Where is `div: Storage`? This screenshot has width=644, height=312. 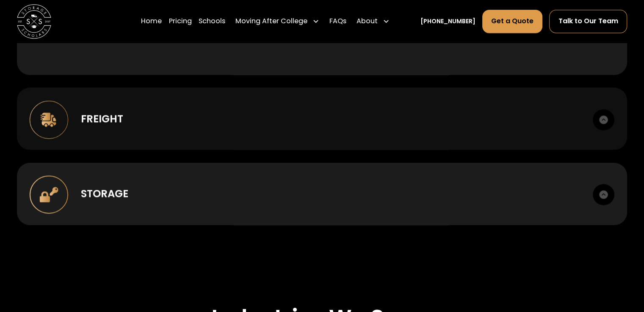 div: Storage is located at coordinates (105, 193).